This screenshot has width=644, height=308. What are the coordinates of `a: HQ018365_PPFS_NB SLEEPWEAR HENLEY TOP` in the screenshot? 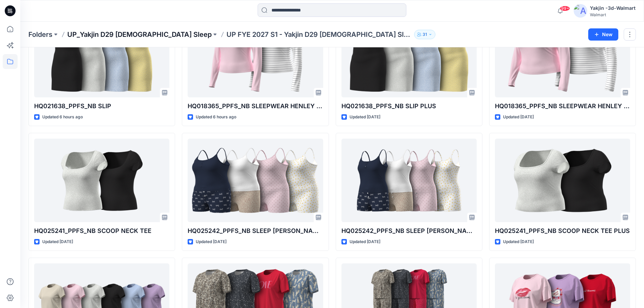 It's located at (255, 55).